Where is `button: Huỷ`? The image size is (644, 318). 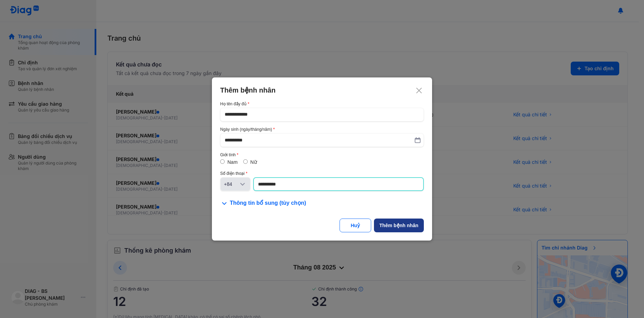 button: Huỷ is located at coordinates (355, 225).